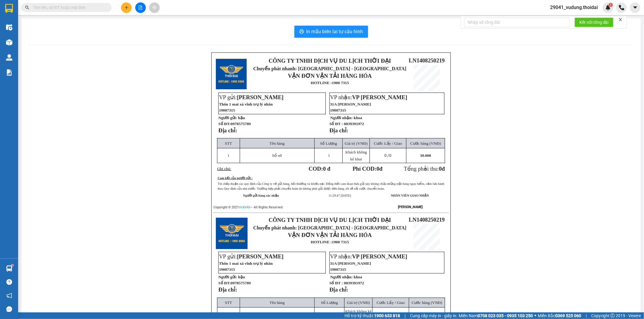  I want to click on strong: 1900 633 818, so click(387, 316).